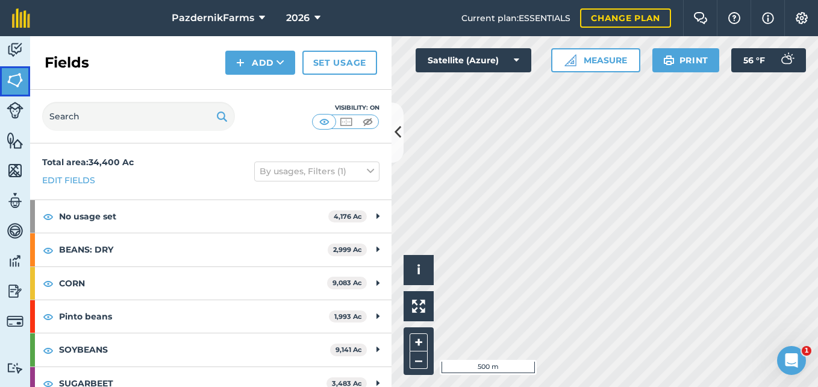  What do you see at coordinates (21, 18) in the screenshot?
I see `img: fieldmargin Logo` at bounding box center [21, 18].